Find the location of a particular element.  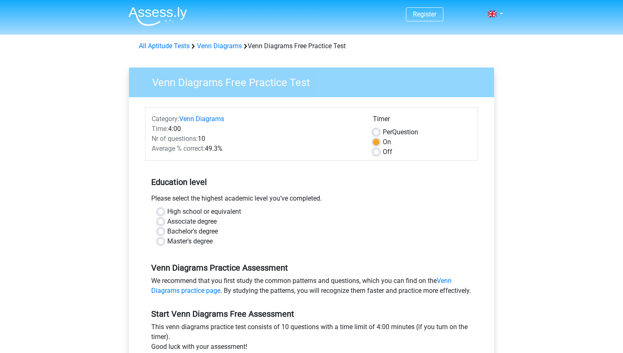

h3: Venn Diagrams Free Practice Test is located at coordinates (315, 81).